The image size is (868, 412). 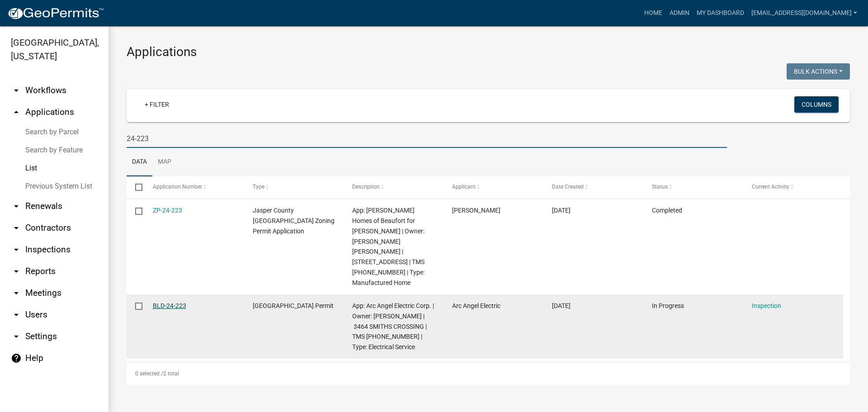 I want to click on span: Jasper County SC Zoning Permit Application, so click(x=294, y=221).